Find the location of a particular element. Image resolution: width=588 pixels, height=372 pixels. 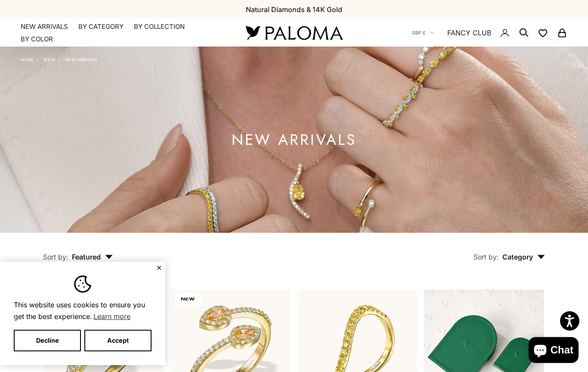

button: Sort by: Category is located at coordinates (510, 251).